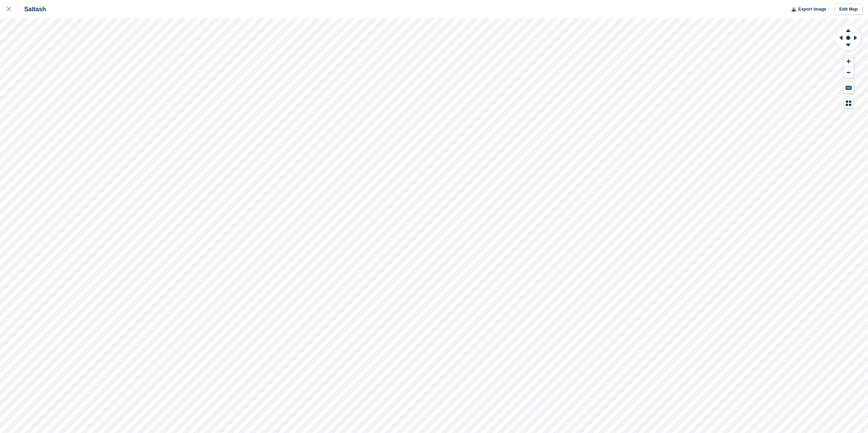 The width and height of the screenshot is (868, 433). I want to click on button: Zoom In, so click(848, 62).